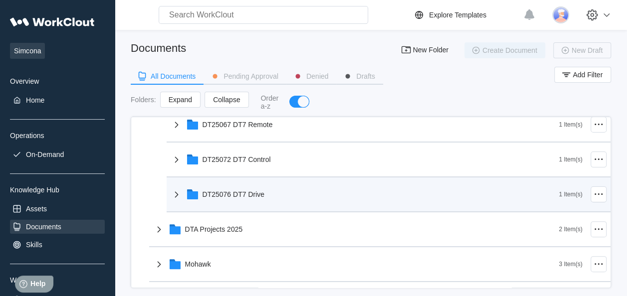 This screenshot has width=627, height=296. Describe the element at coordinates (36, 209) in the screenshot. I see `div: Assets` at that location.